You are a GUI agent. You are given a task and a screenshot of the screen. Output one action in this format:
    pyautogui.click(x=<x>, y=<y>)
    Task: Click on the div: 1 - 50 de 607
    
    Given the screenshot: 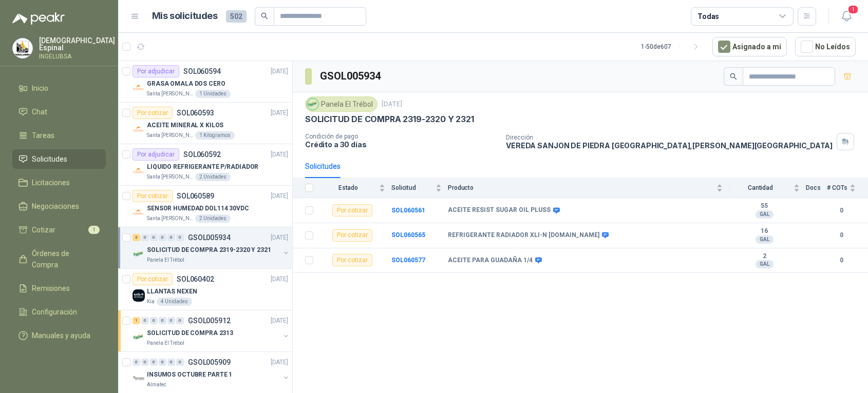 What is the action you would take?
    pyautogui.click(x=673, y=46)
    